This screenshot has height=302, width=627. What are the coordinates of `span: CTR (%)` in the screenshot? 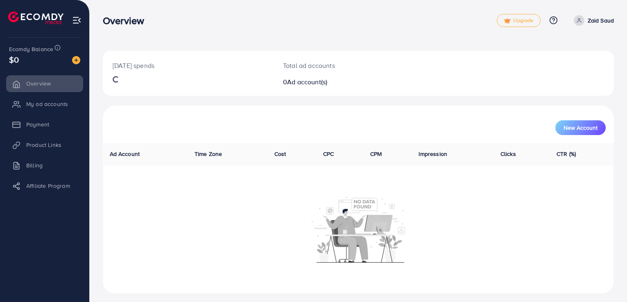 It's located at (566, 154).